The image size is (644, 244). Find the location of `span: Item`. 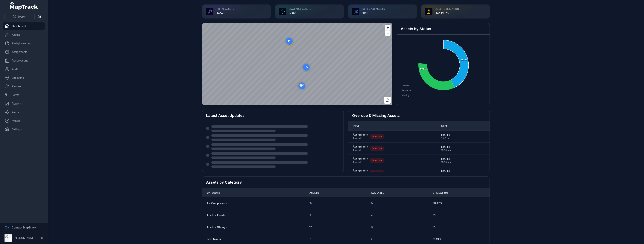

span: Item is located at coordinates (356, 127).